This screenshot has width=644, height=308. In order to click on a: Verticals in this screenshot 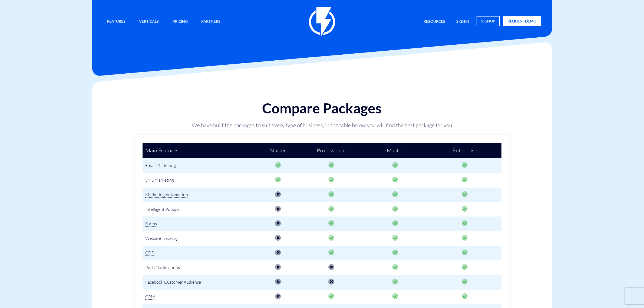, I will do `click(149, 21)`.